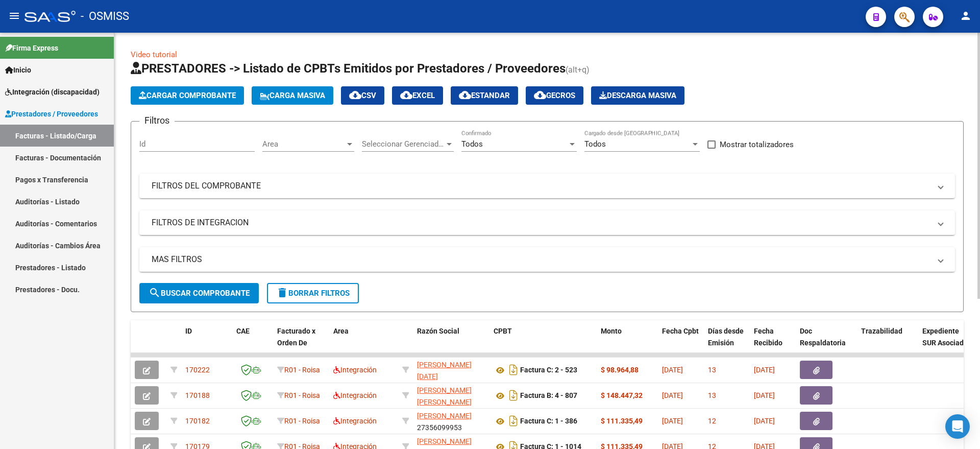  Describe the element at coordinates (554, 96) in the screenshot. I see `span: Gecros` at that location.